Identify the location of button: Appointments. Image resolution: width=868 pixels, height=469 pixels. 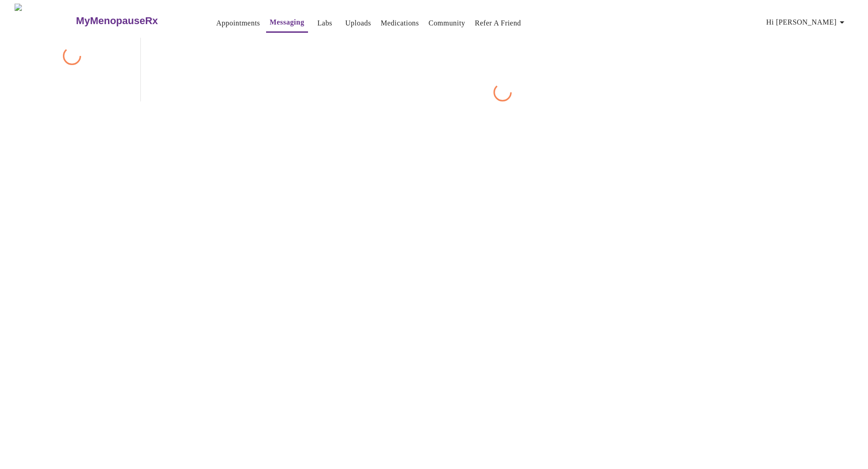
(238, 23).